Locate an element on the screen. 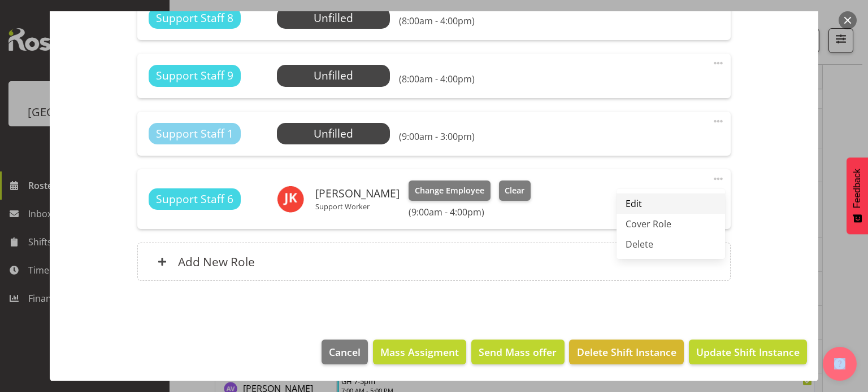  button: Cancel is located at coordinates (345, 352).